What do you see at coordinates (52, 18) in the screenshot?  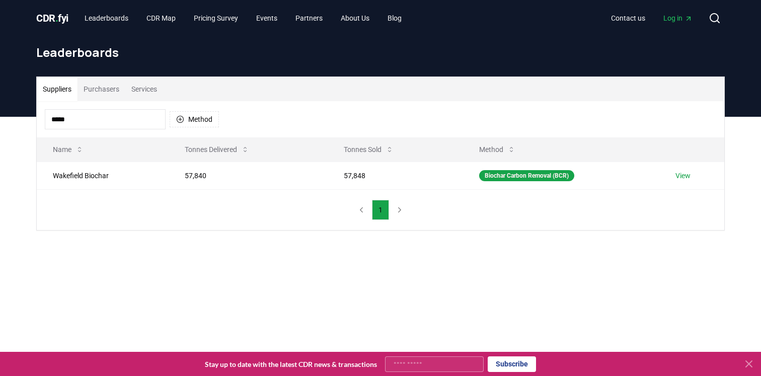 I see `a: CDR.fyi` at bounding box center [52, 18].